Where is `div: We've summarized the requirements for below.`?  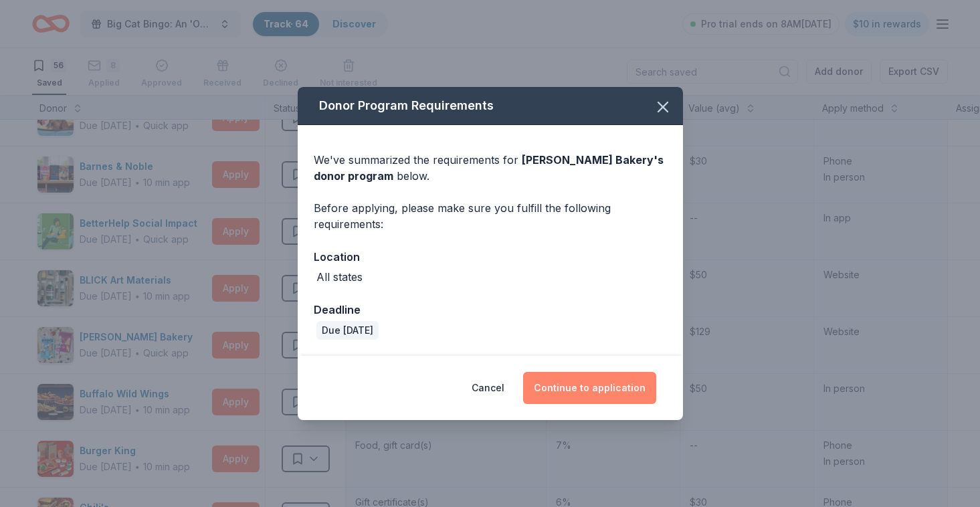 div: We've summarized the requirements for below. is located at coordinates (490, 168).